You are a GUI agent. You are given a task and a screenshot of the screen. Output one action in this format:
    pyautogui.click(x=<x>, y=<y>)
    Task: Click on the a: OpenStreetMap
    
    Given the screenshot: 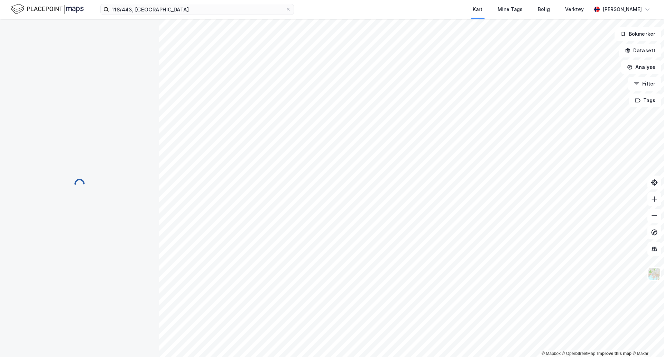 What is the action you would take?
    pyautogui.click(x=579, y=353)
    